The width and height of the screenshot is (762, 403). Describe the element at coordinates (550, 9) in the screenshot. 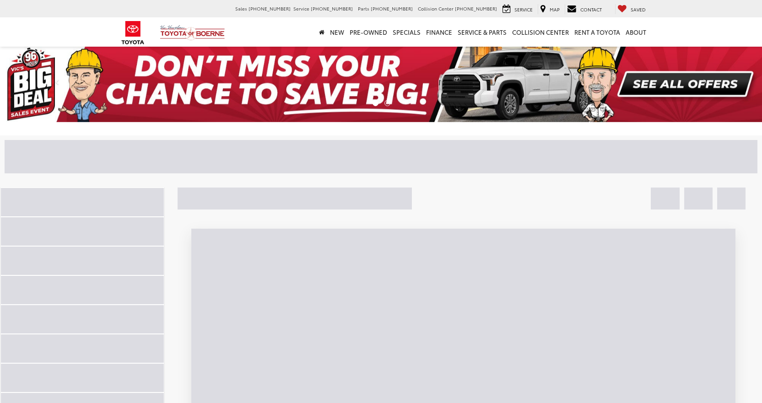

I see `a: Map` at that location.